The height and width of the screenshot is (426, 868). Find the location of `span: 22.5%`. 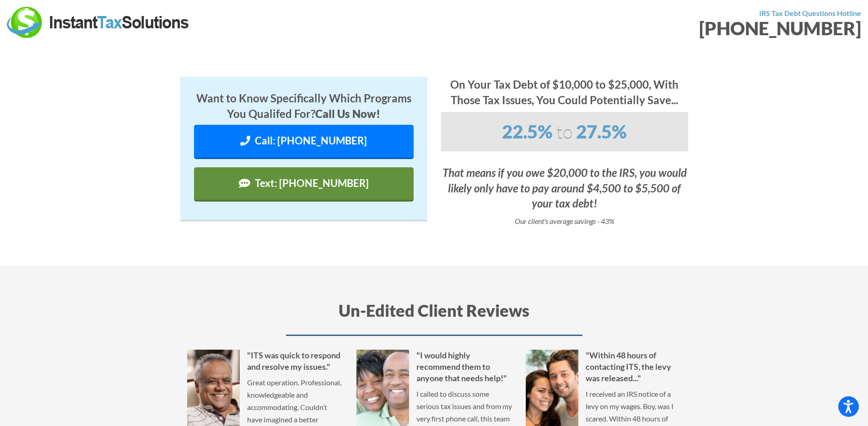

span: 22.5% is located at coordinates (527, 132).